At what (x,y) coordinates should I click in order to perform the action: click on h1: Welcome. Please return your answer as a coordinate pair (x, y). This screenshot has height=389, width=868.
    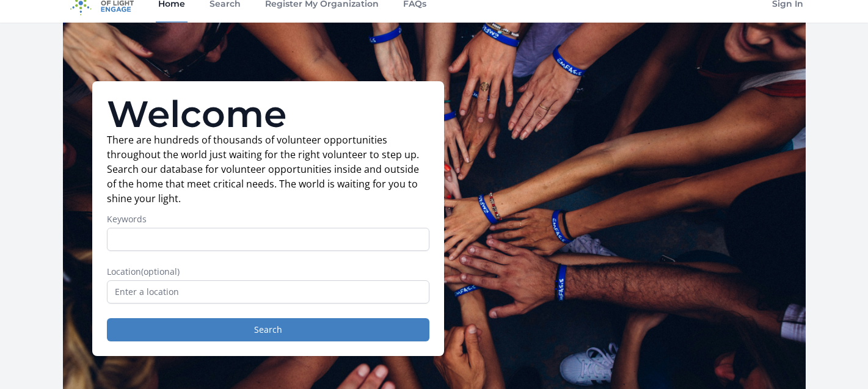
    Looking at the image, I should click on (268, 114).